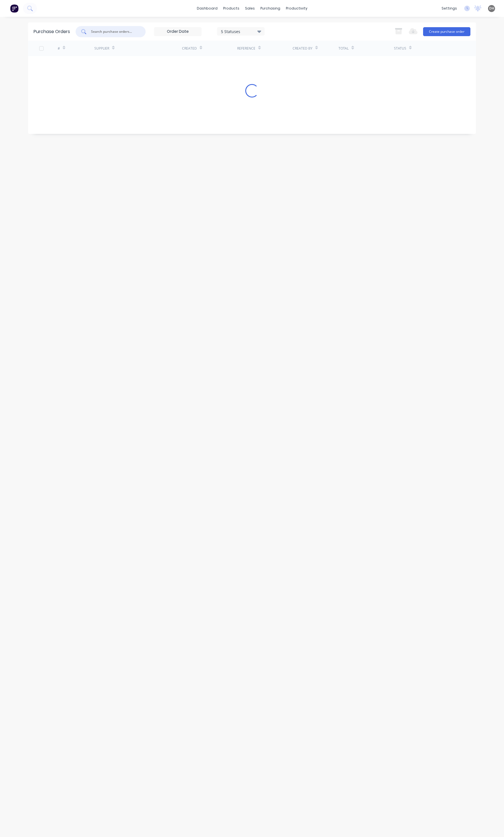 The image size is (504, 837). What do you see at coordinates (15, 8) in the screenshot?
I see `img: Factory` at bounding box center [15, 8].